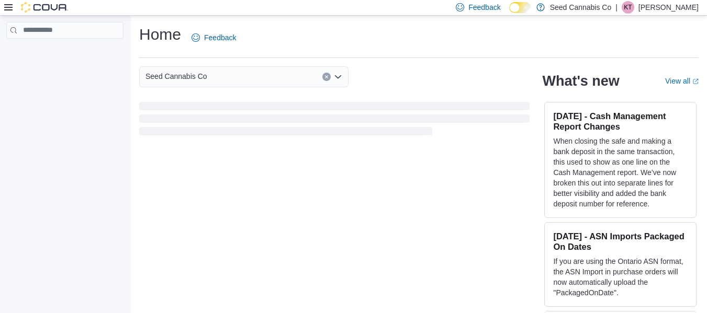 This screenshot has width=707, height=313. I want to click on button: Clear input, so click(326, 77).